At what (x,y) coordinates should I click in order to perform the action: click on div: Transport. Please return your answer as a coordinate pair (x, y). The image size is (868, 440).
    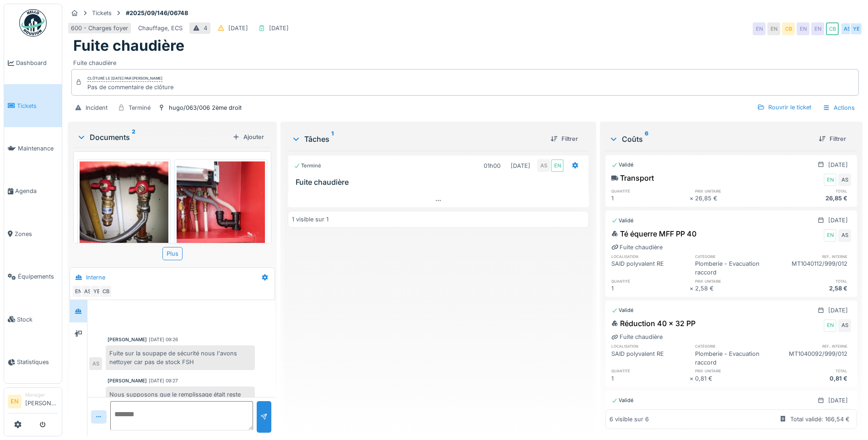
    Looking at the image, I should click on (632, 178).